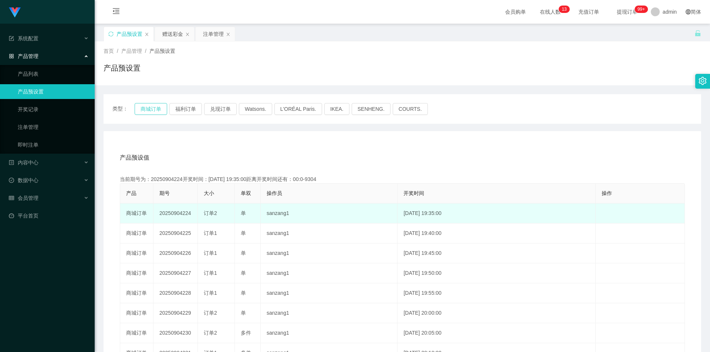 The width and height of the screenshot is (710, 352). Describe the element at coordinates (109, 51) in the screenshot. I see `span: 首页` at that location.